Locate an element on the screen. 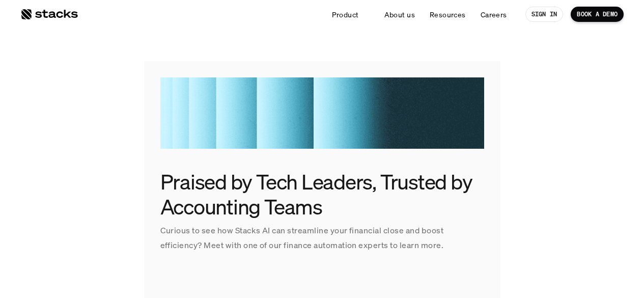  p: Curious to see how Stacks AI can streamline your financial close and boost efficiency? Meet with ... is located at coordinates (322, 238).